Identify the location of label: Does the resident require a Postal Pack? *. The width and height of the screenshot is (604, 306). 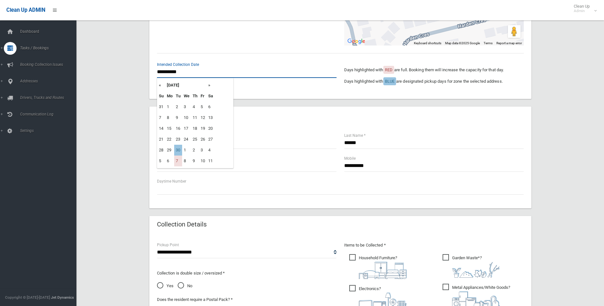
(195, 300).